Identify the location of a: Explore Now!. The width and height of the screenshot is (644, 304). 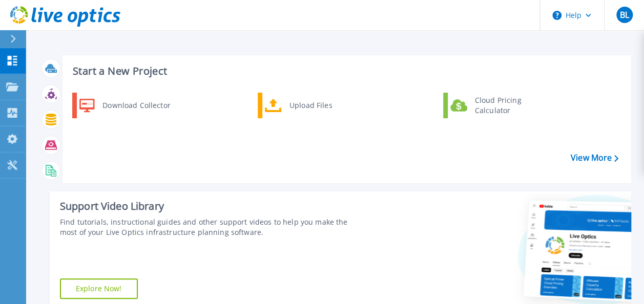
(99, 289).